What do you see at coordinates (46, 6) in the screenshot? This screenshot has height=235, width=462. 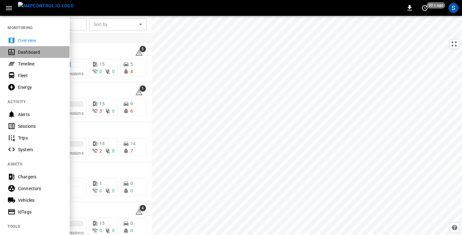 I see `img: ampcontrol.io logo` at bounding box center [46, 6].